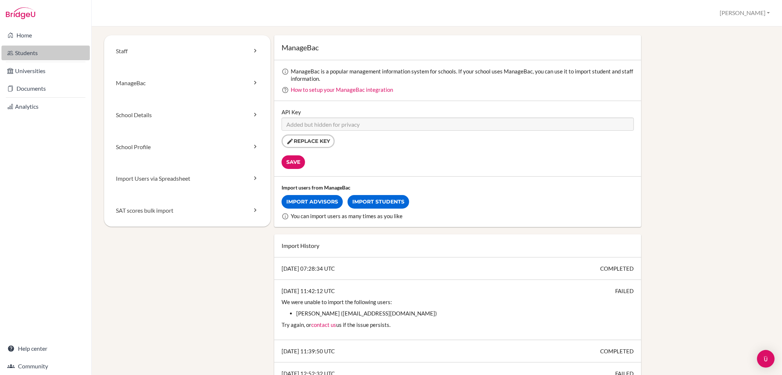 The height and width of the screenshot is (375, 782). What do you see at coordinates (458, 302) in the screenshot?
I see `p: We were unable to import the following users:` at bounding box center [458, 302].